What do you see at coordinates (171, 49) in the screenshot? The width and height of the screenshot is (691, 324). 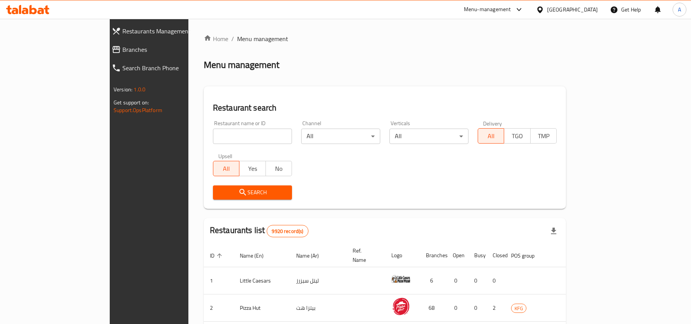 I see `span: Branches` at bounding box center [171, 49].